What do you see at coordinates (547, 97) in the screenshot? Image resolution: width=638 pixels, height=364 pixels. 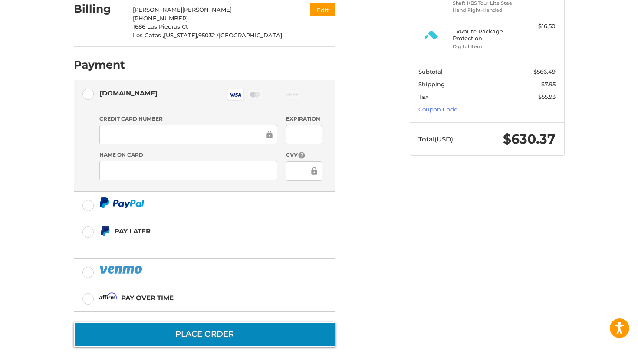 I see `span: $55.93` at bounding box center [547, 97].